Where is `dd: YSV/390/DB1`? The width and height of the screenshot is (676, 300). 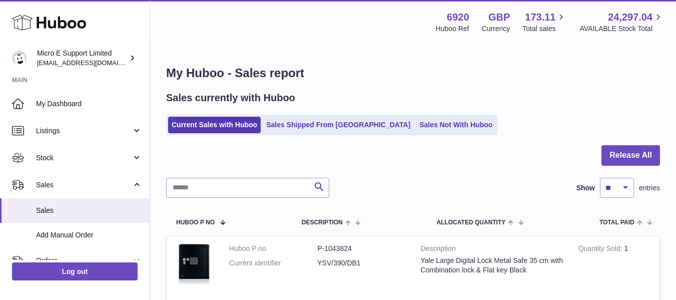 dd: YSV/390/DB1 is located at coordinates (362, 263).